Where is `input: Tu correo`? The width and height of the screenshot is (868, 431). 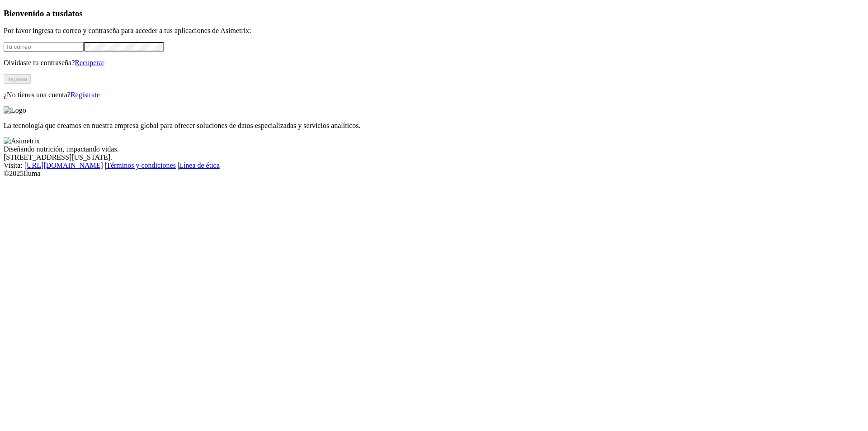
input: Tu correo is located at coordinates (43, 47).